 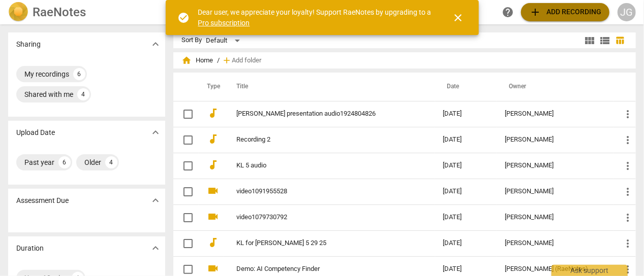 What do you see at coordinates (184, 17) in the screenshot?
I see `span: check_circle` at bounding box center [184, 17].